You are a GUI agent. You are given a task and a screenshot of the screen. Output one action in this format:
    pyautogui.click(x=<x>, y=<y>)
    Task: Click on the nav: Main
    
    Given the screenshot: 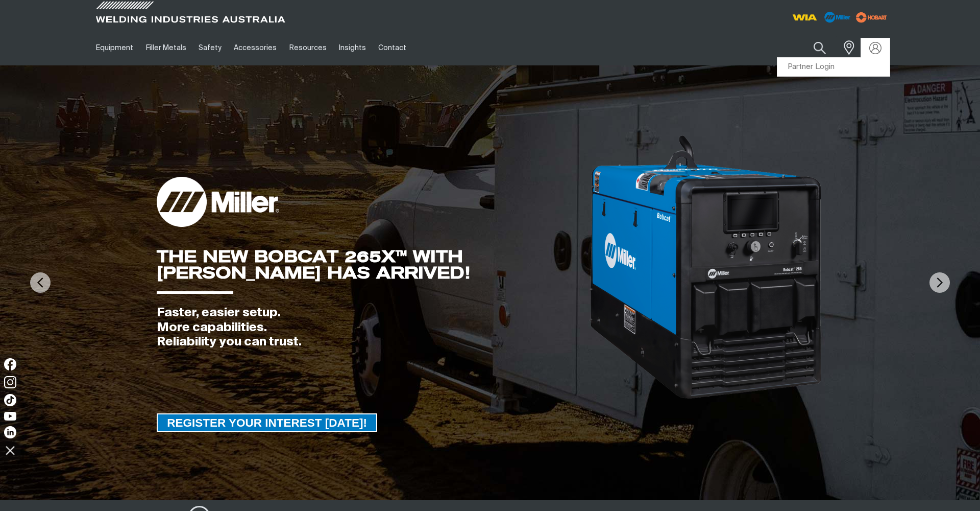 What is the action you would take?
    pyautogui.click(x=390, y=47)
    